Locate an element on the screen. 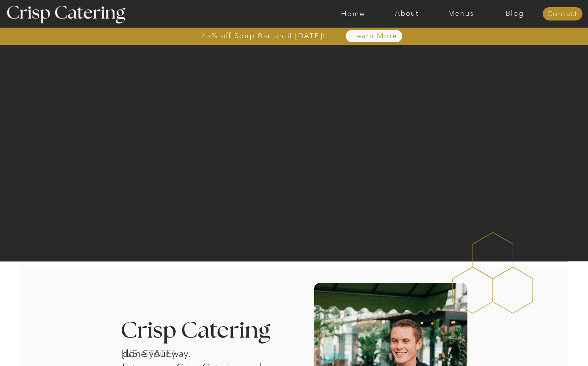 The width and height of the screenshot is (588, 366). nav: Contact is located at coordinates (563, 14).